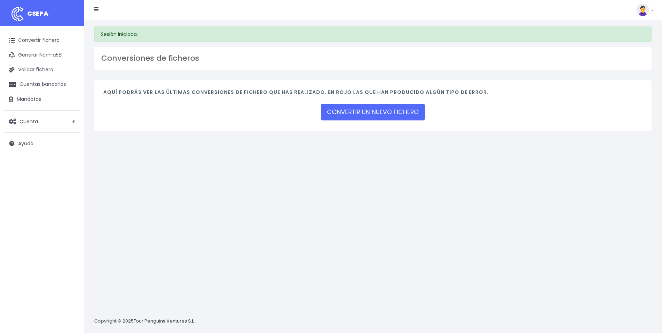  What do you see at coordinates (145, 321) in the screenshot?
I see `p: Copyright © 2025 .` at bounding box center [145, 321].